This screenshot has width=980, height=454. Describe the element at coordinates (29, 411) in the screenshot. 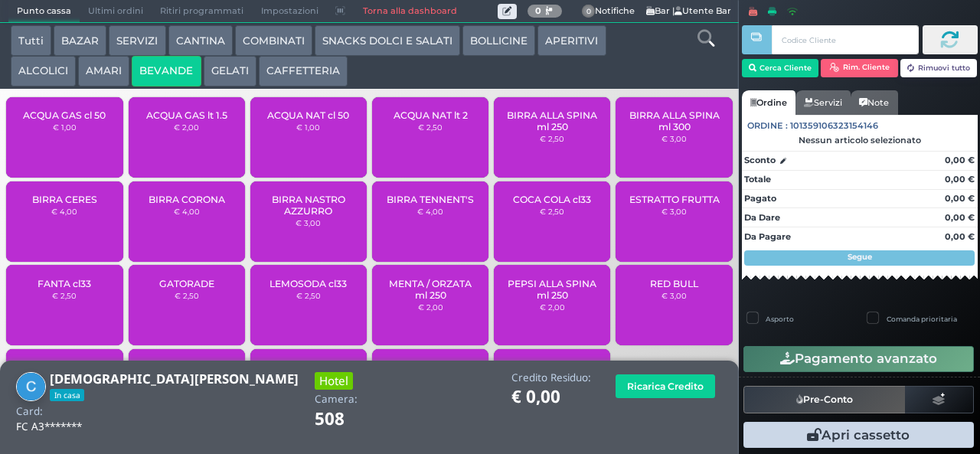

I see `h4: Card:` at that location.